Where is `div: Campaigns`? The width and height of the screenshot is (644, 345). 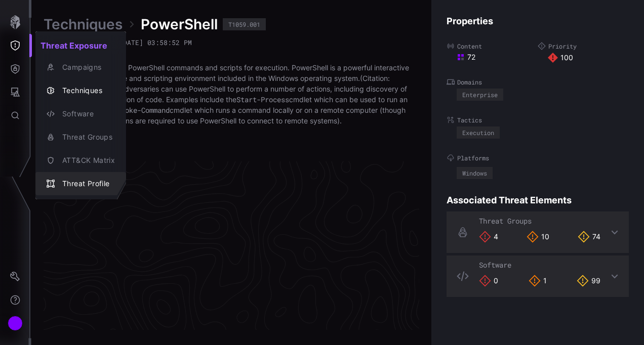 div: Campaigns is located at coordinates (86, 67).